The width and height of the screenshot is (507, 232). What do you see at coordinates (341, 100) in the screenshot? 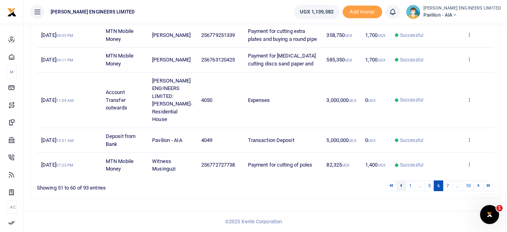
I see `span: 3,000,000` at bounding box center [341, 100].